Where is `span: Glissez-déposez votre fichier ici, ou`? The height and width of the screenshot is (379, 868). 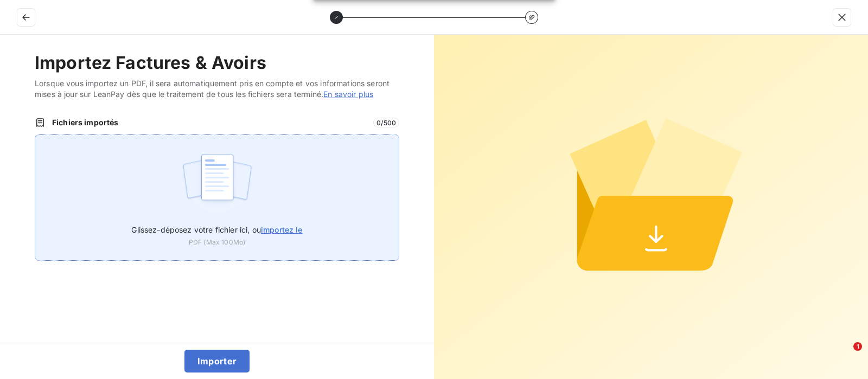
span: Glissez-déposez votre fichier ici, ou is located at coordinates (217, 229).